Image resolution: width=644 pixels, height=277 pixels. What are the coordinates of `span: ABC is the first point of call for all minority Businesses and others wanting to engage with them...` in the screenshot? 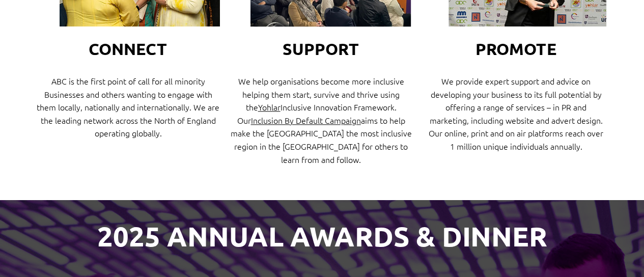 It's located at (128, 107).